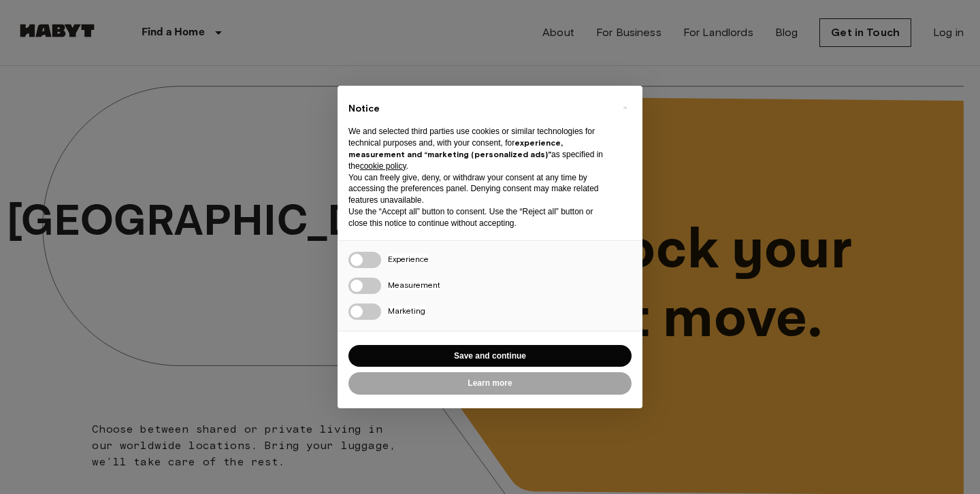 The image size is (980, 494). I want to click on p: Use the “Accept all” button to consent. Use the “Reject all” button or close this notice to conti..., so click(479, 218).